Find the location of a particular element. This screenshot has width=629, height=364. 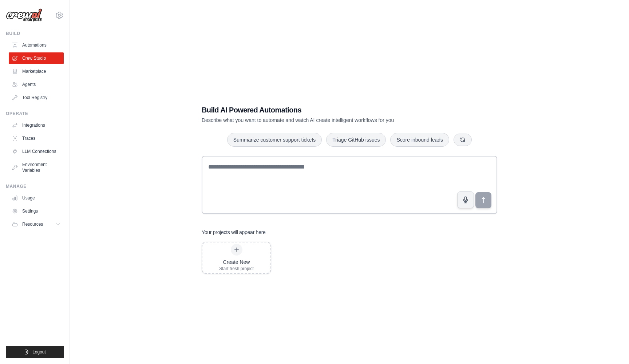

a: Marketplace is located at coordinates (36, 71).